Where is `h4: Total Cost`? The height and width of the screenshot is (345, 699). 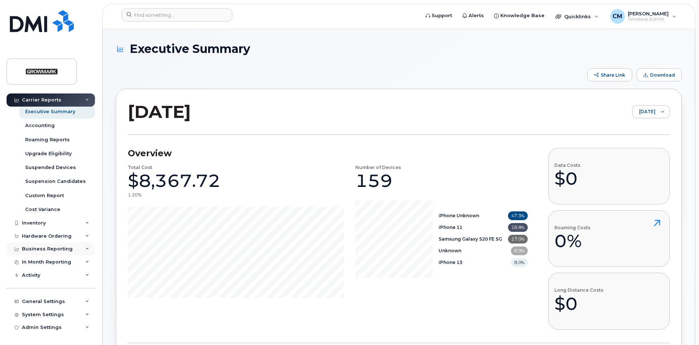
h4: Total Cost is located at coordinates (140, 167).